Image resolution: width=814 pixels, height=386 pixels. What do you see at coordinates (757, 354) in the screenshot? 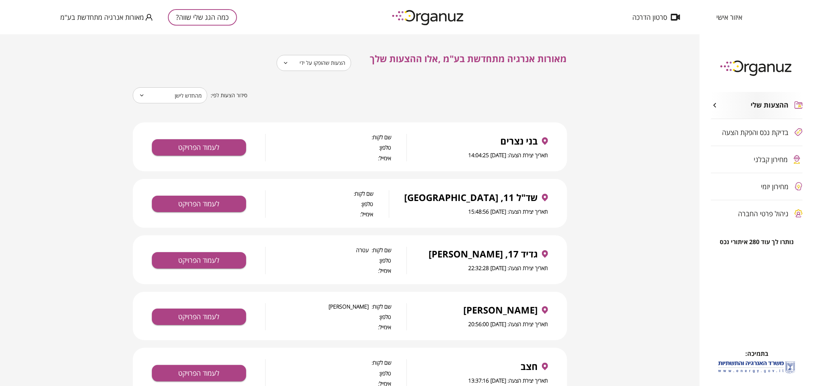
I see `span: בתמיכה:` at bounding box center [757, 354].